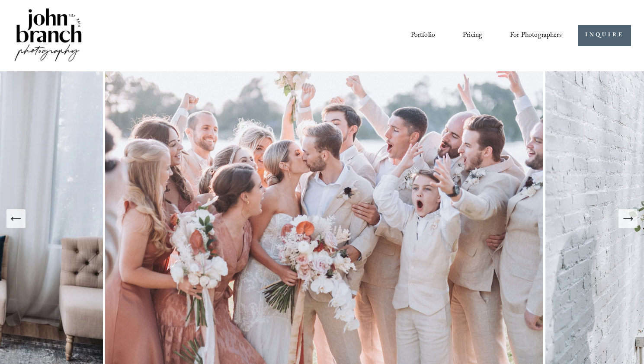 This screenshot has width=644, height=364. I want to click on span: For Photographers, so click(536, 35).